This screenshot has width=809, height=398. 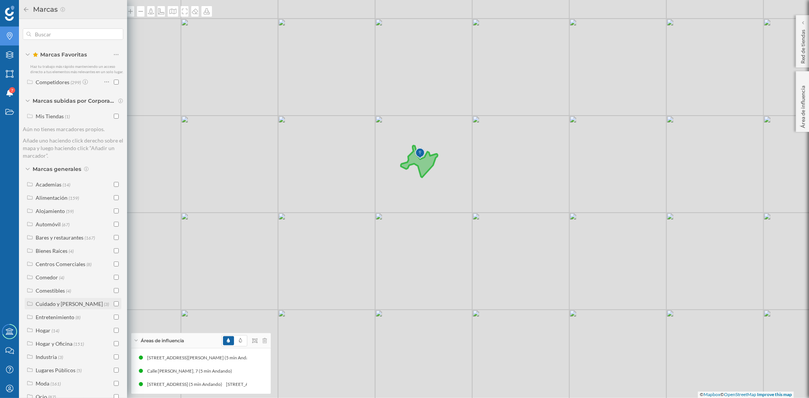 What do you see at coordinates (74, 101) in the screenshot?
I see `span: Marcas subidas por Corporación Alimentaria Guissona (BonÀrea)` at bounding box center [74, 101].